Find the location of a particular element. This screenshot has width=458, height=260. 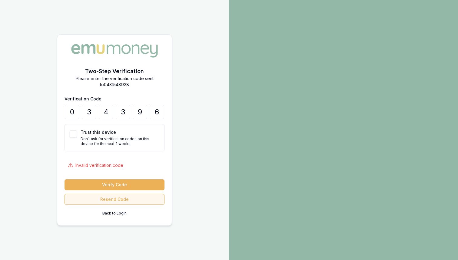

p: Please enter the verification code sent to 0431548928 is located at coordinates (115, 81).